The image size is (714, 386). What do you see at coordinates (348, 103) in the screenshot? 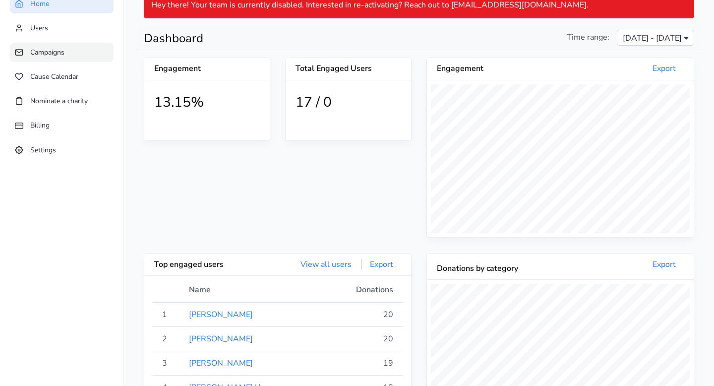
I see `h1: 17 / 0` at bounding box center [348, 103].